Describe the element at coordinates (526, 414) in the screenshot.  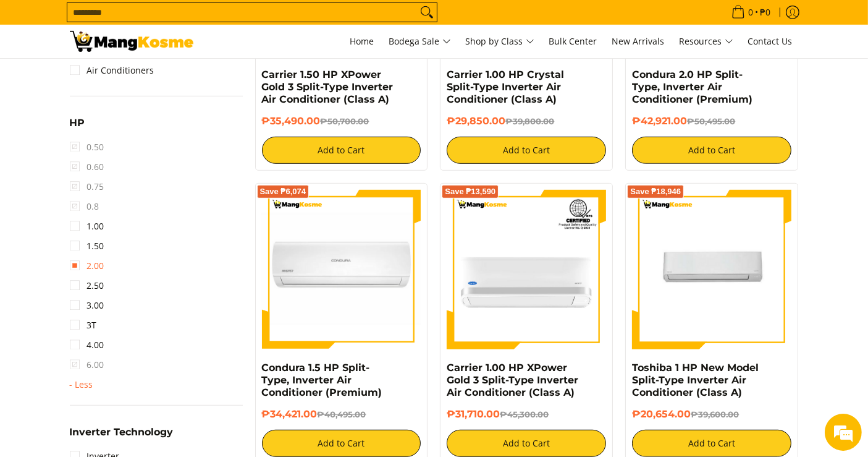
I see `h6: ₱31,710.00` at that location.